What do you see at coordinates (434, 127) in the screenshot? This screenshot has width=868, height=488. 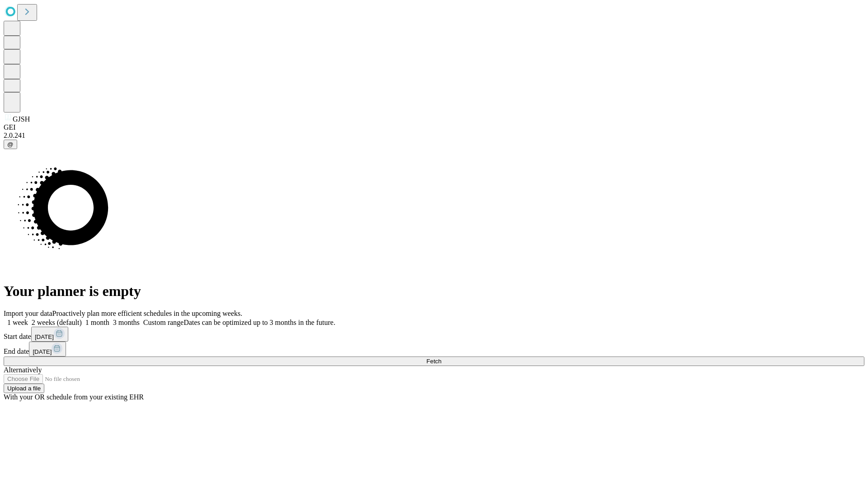 I see `div: GEI` at bounding box center [434, 127].